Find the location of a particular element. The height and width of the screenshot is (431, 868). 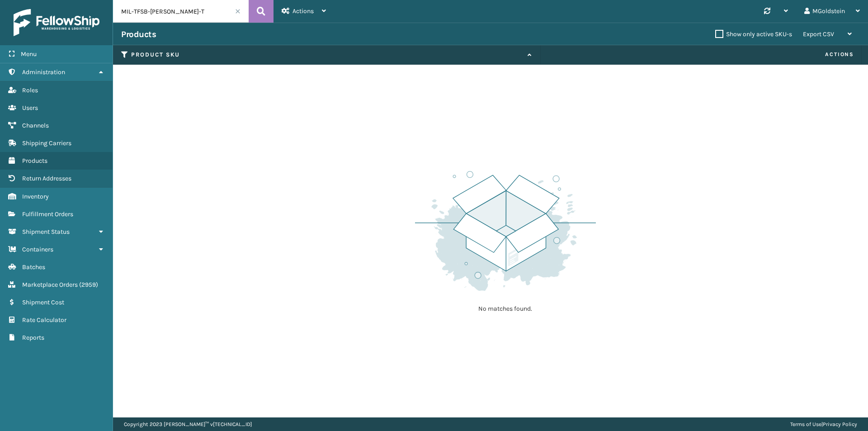

span: ( 2959 ) is located at coordinates (89, 285).